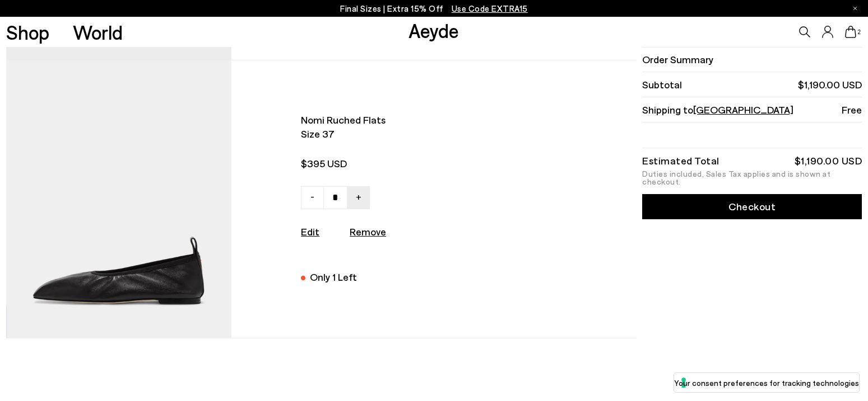  Describe the element at coordinates (368, 231) in the screenshot. I see `u: Remove` at that location.